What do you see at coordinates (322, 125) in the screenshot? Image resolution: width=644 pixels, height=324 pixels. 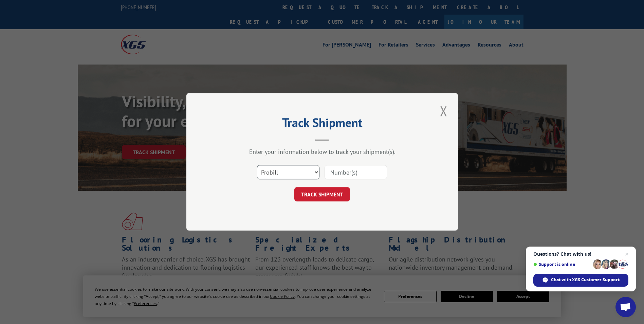 I see `h2: Track Shipment` at bounding box center [322, 125].